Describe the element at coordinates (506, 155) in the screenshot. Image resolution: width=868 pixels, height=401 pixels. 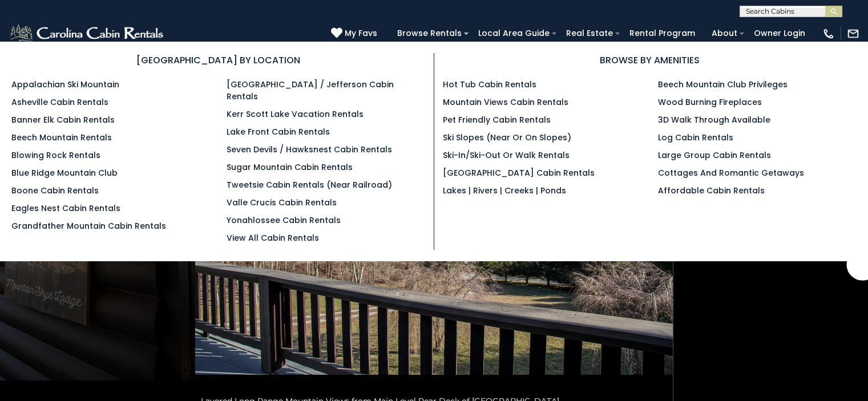
I see `a: Ski-in/Ski-Out or Walk Rentals` at that location.